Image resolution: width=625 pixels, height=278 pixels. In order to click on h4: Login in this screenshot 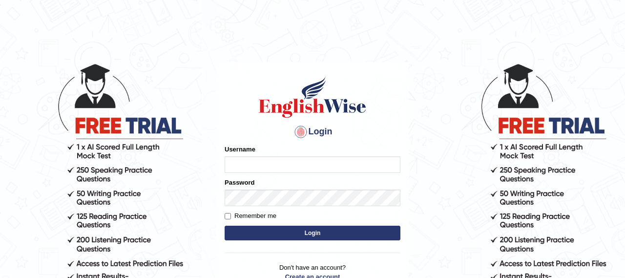, I will do `click(312, 132)`.